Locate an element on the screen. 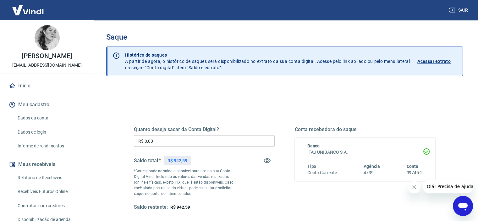 Image resolution: width=478 pixels, height=221 pixels. h6: 99745-2 is located at coordinates (415, 173).